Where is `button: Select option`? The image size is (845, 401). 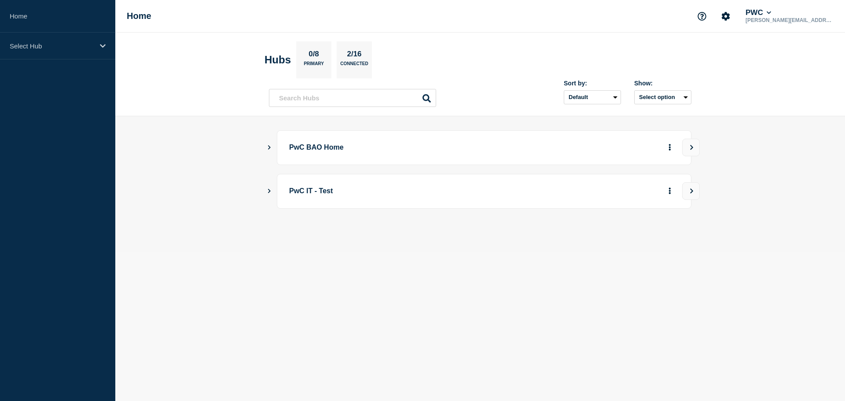 button: Select option is located at coordinates (663, 97).